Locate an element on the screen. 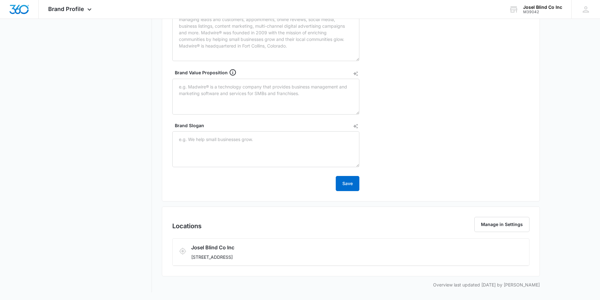 This screenshot has width=600, height=300. a: Learn How is located at coordinates (97, 111).